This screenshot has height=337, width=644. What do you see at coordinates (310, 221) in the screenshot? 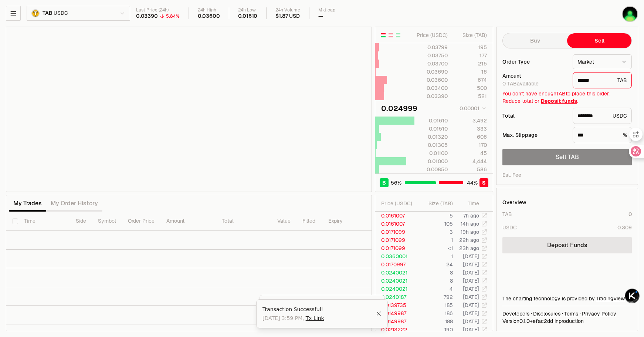
I see `th: Filled` at bounding box center [310, 221].